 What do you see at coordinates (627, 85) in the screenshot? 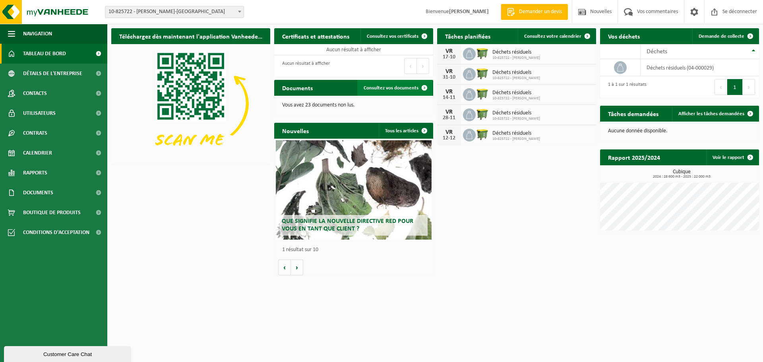
I see `font: 1 à 1 sur 1 résultats` at bounding box center [627, 85].